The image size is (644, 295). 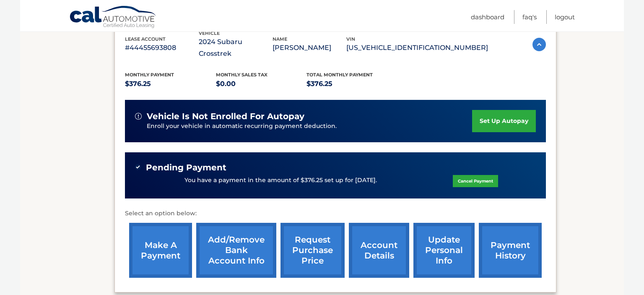 I want to click on a: Cal Automotive, so click(x=113, y=18).